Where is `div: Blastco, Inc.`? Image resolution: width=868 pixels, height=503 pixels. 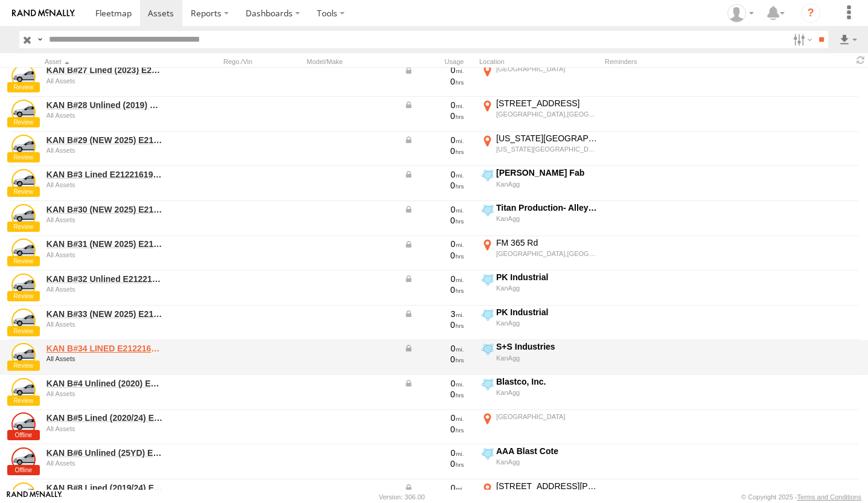 div: Blastco, Inc. is located at coordinates (547, 381).